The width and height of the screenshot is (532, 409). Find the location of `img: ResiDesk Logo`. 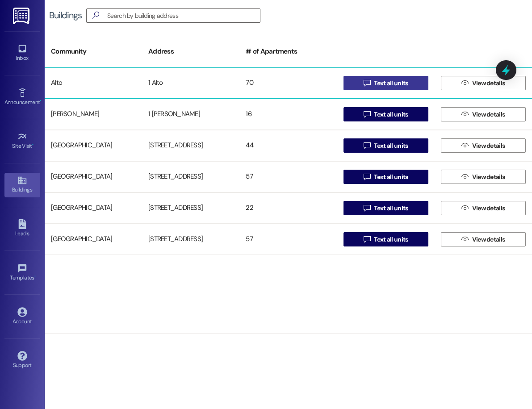

img: ResiDesk Logo is located at coordinates (22, 15).